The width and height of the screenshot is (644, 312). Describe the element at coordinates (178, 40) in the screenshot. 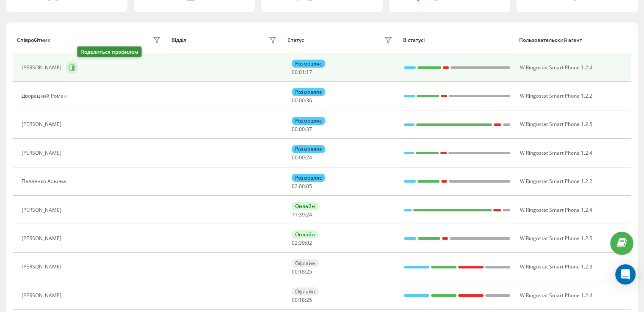

I see `font: Відділ` at that location.